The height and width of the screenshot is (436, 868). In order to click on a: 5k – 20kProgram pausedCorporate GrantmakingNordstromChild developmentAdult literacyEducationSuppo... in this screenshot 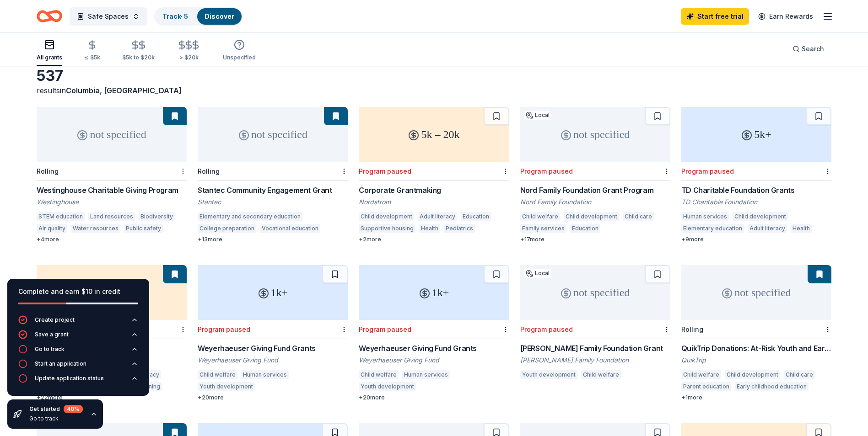, I will do `click(434, 175)`.